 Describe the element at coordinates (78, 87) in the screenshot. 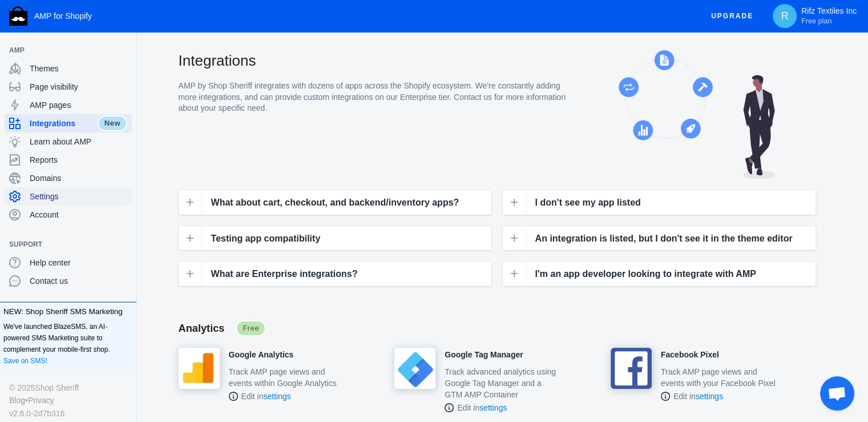

I see `span: Page visibility` at that location.